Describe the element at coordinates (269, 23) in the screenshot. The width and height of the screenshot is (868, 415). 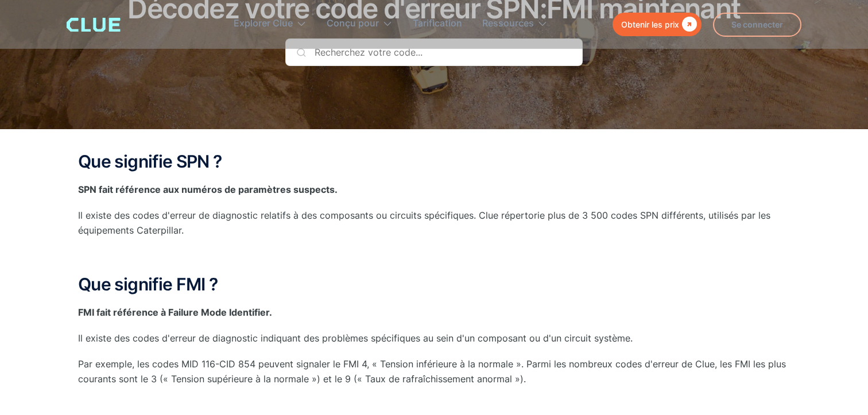
I see `div: Explorer Clue` at that location.